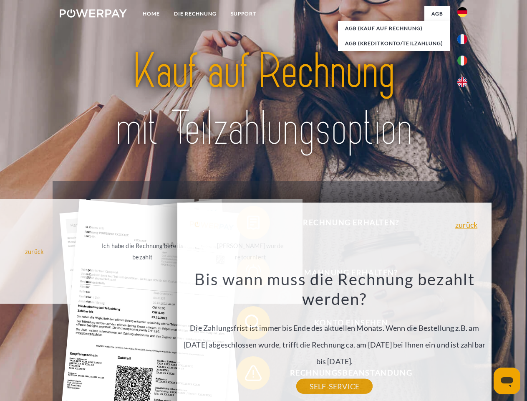 This screenshot has height=401, width=527. Describe the element at coordinates (466, 224) in the screenshot. I see `a: zurück` at that location.